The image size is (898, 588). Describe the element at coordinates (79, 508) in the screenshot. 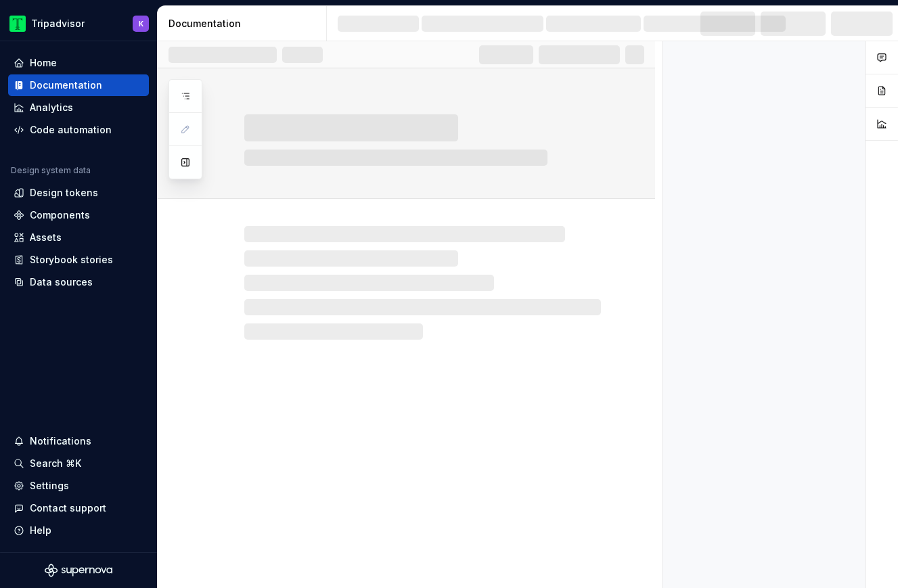

I see `button: Contact support` at that location.